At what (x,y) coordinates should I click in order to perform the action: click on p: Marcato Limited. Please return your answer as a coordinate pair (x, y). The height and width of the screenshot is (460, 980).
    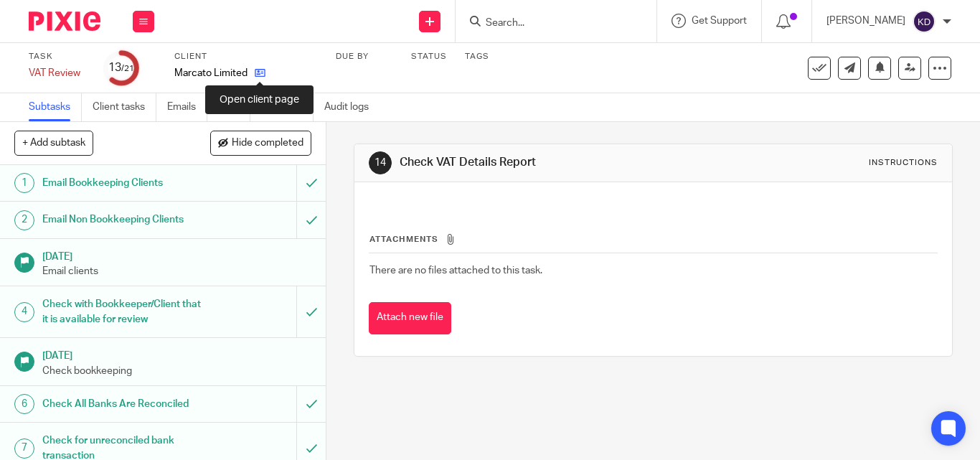
    Looking at the image, I should click on (211, 73).